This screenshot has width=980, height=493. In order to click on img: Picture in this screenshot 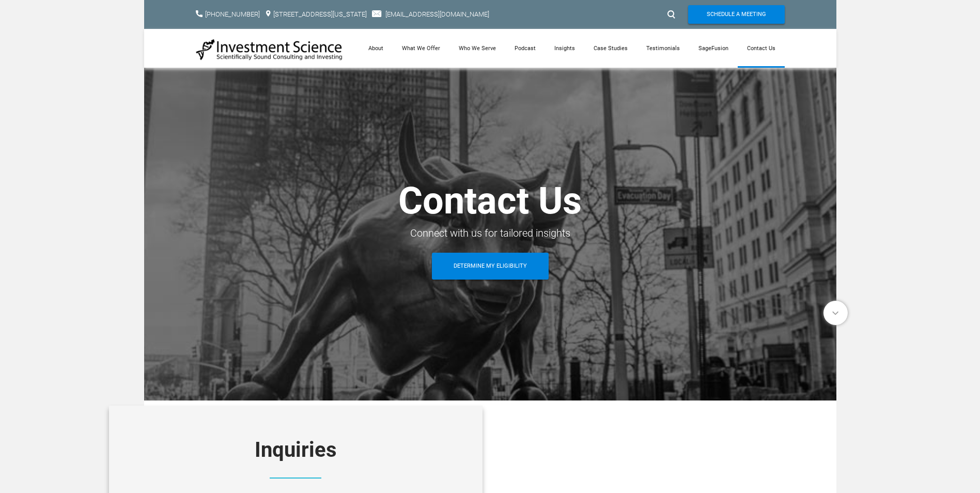, I will do `click(296, 478)`.